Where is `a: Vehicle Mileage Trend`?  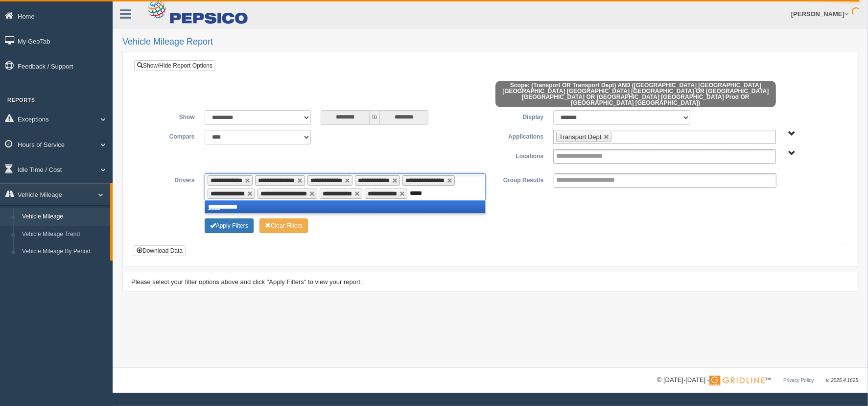 a: Vehicle Mileage Trend is located at coordinates (64, 235).